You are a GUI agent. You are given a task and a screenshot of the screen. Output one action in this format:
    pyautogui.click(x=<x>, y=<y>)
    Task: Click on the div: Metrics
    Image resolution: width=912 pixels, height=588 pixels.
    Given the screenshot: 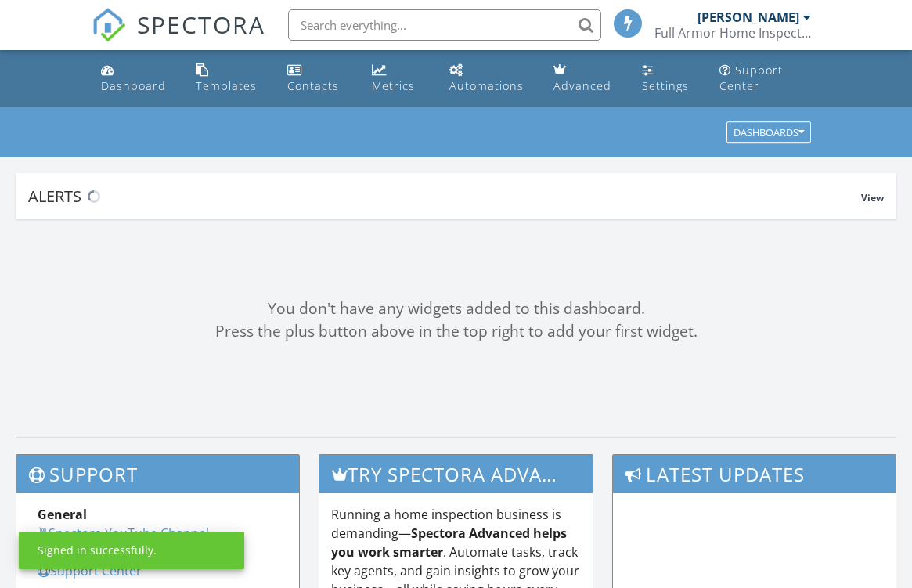 What is the action you would take?
    pyautogui.click(x=393, y=85)
    